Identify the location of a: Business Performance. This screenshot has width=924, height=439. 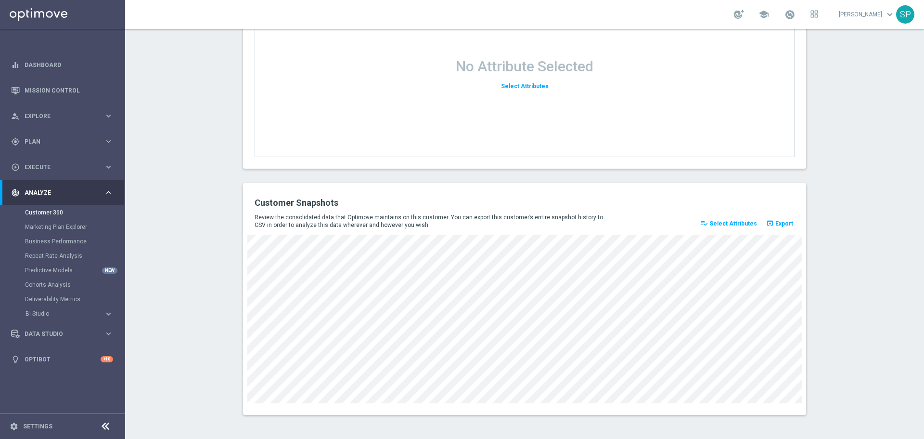
(63, 241).